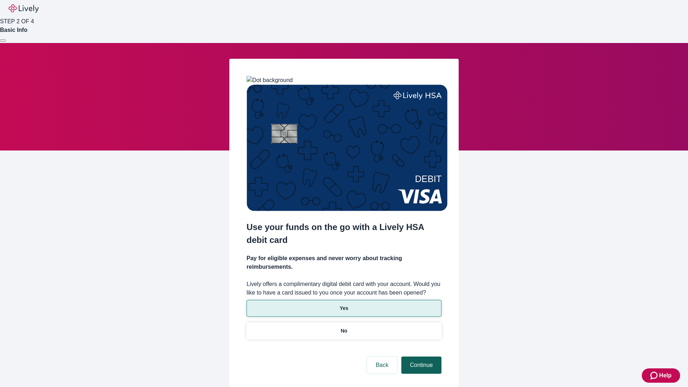  What do you see at coordinates (347, 148) in the screenshot?
I see `img: Debit card` at bounding box center [347, 148].